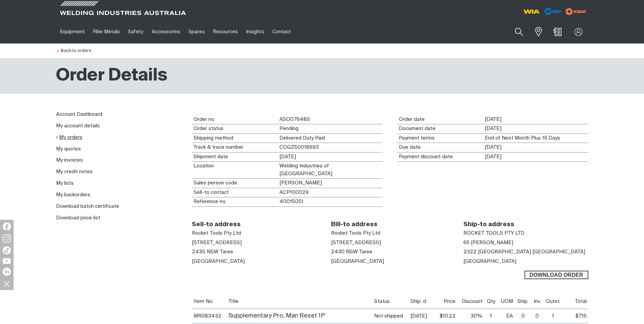 Image resolution: width=644 pixels, height=324 pixels. I want to click on th: Discount, so click(471, 301).